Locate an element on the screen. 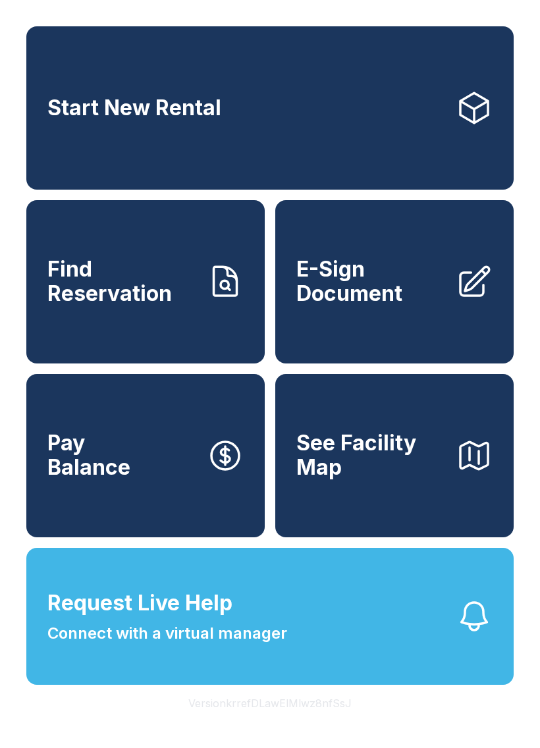  span: E-Sign Document is located at coordinates (371, 281).